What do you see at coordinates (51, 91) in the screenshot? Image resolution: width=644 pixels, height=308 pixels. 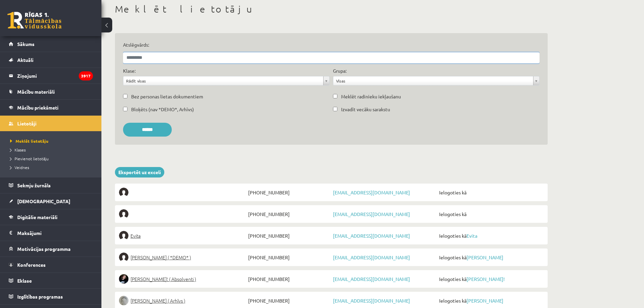 I see `a: Mācību materiāli` at bounding box center [51, 91].